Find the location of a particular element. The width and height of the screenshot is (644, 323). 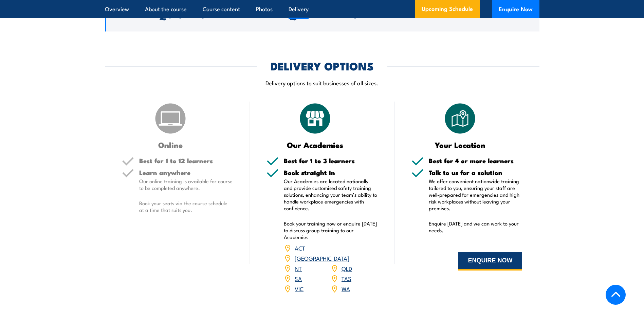

a: NT is located at coordinates (298, 268).